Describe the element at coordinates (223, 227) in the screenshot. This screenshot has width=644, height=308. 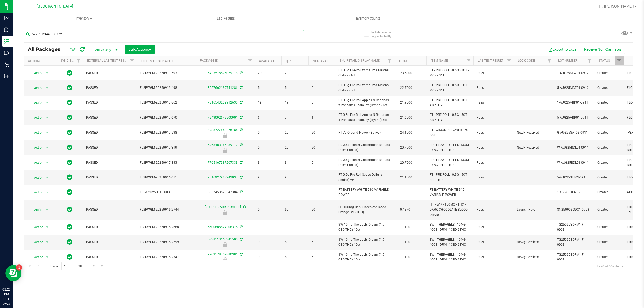
I see `a: 5500886624308375` at that location.